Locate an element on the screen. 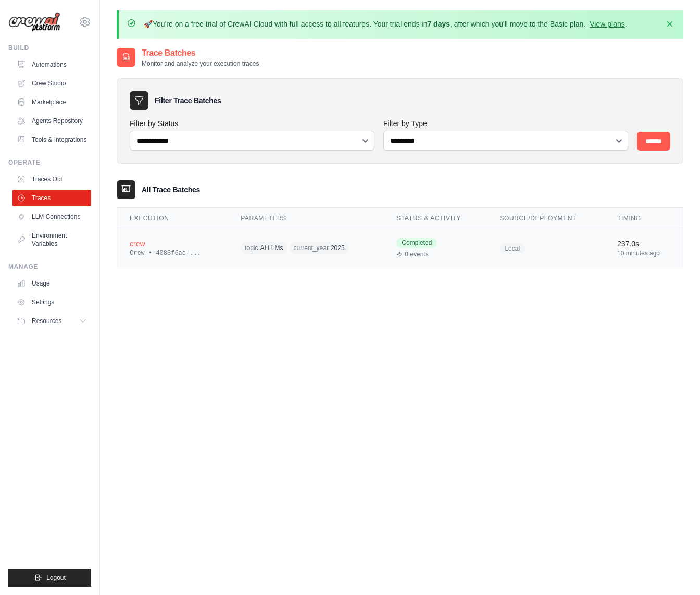 Image resolution: width=700 pixels, height=595 pixels. a: LLM Connections is located at coordinates (52, 217).